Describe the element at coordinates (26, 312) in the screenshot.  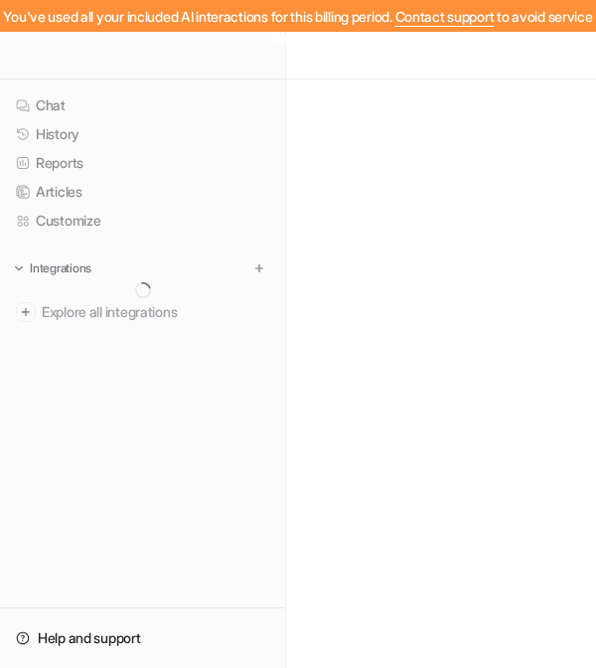
I see `img: explore all integrations` at that location.